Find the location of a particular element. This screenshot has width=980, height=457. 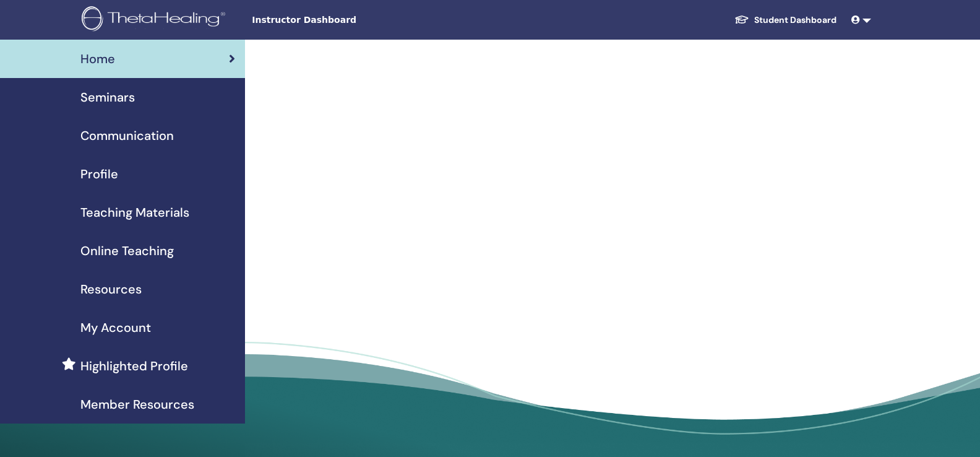

span: My Account is located at coordinates (116, 327).